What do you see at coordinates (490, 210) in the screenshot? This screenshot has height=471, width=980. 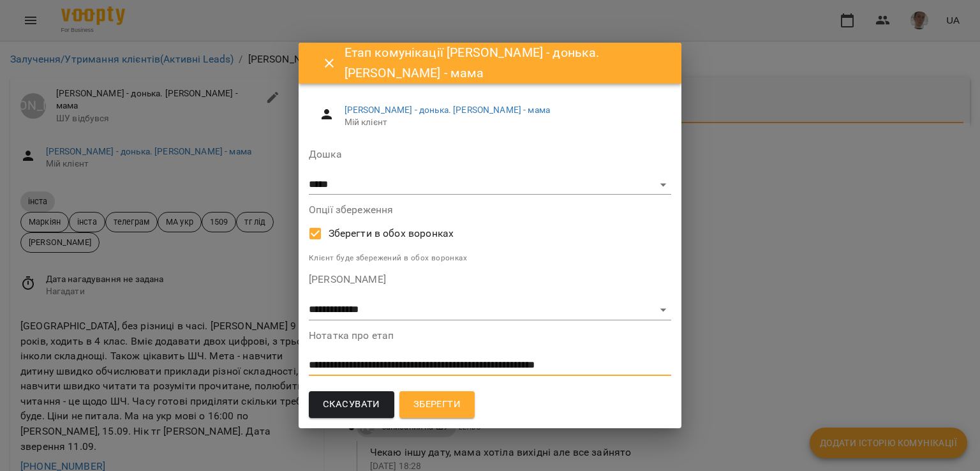 I see `label: Опції збереження` at bounding box center [490, 210].